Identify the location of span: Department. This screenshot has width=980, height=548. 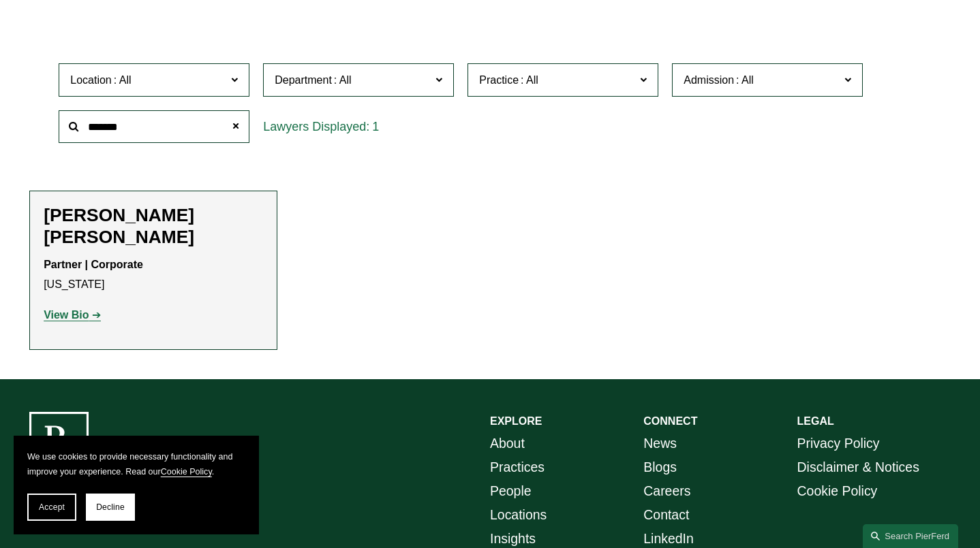
(304, 79).